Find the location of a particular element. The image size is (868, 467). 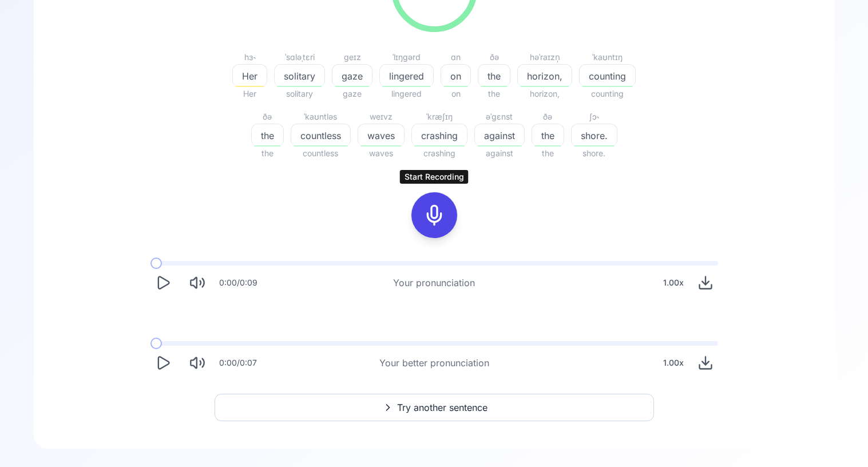

span: Try another sentence is located at coordinates (442, 407).